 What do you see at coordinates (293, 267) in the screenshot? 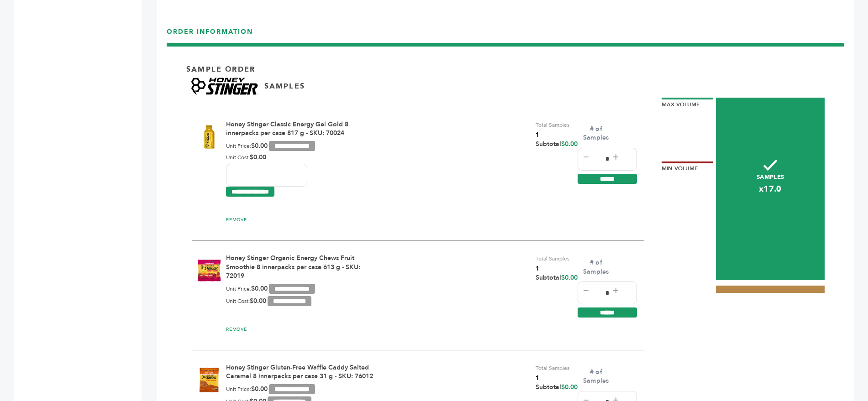
I see `a: Honey Stinger Organic Energy Chews Fruit Smoothie 8 innerpacks per case 613 g - SKU: 72019` at bounding box center [293, 267].